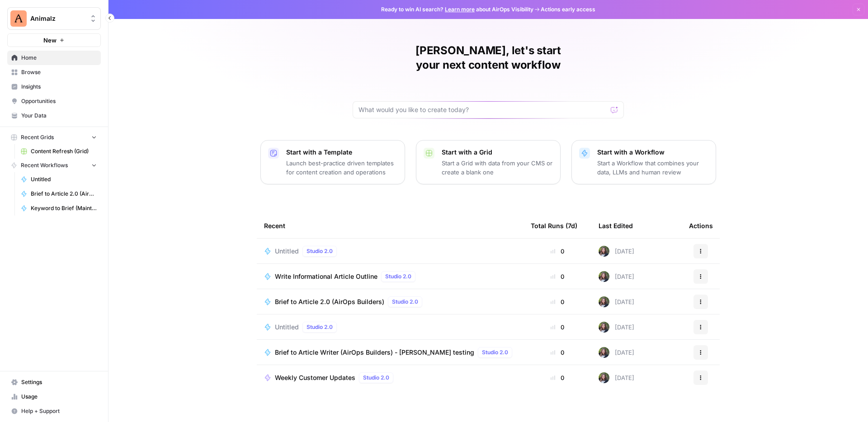 The height and width of the screenshot is (422, 868). I want to click on span: Actions early access, so click(568, 10).